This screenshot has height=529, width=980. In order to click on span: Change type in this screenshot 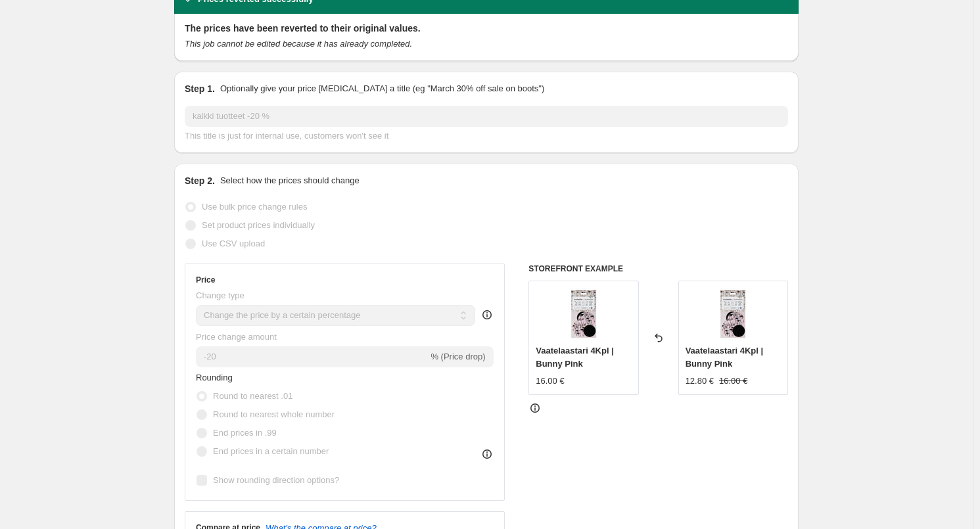, I will do `click(220, 295)`.